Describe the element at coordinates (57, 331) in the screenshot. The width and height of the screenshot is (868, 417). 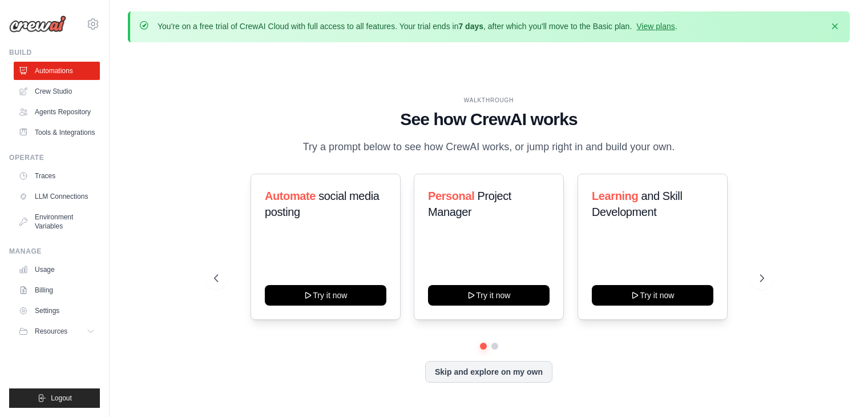
I see `button: Resources` at that location.